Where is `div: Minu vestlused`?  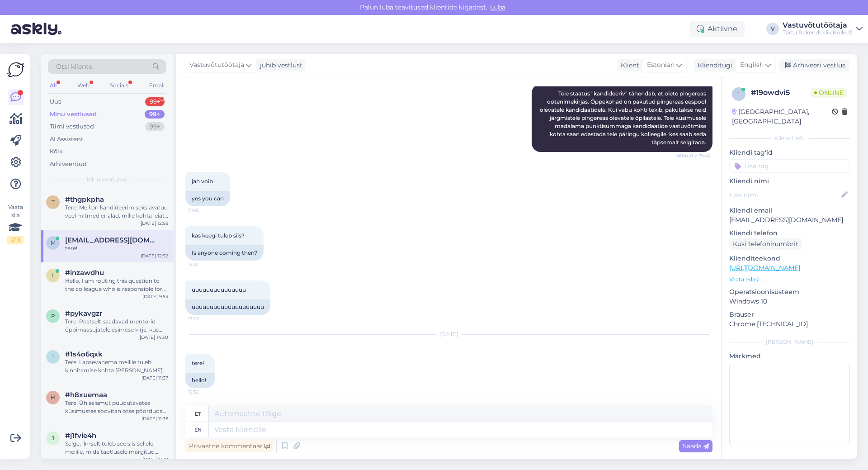 div: Minu vestlused is located at coordinates (73, 114).